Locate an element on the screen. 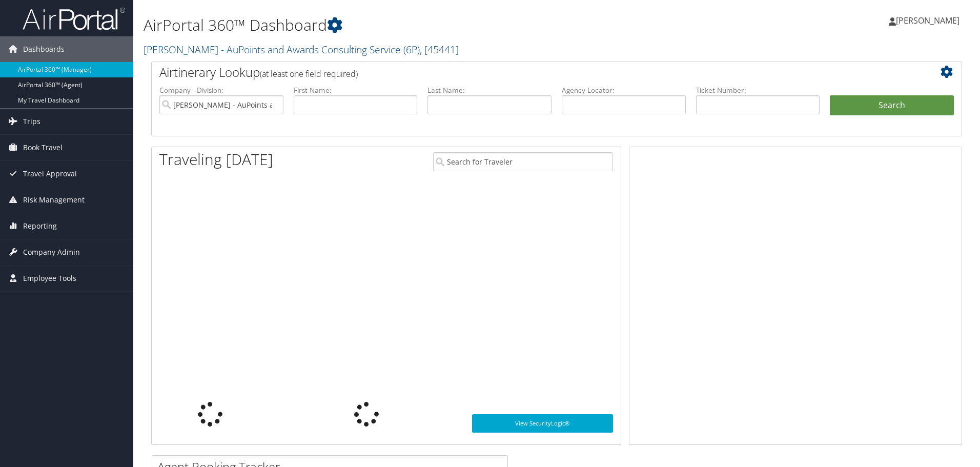  span: Reporting is located at coordinates (40, 226).